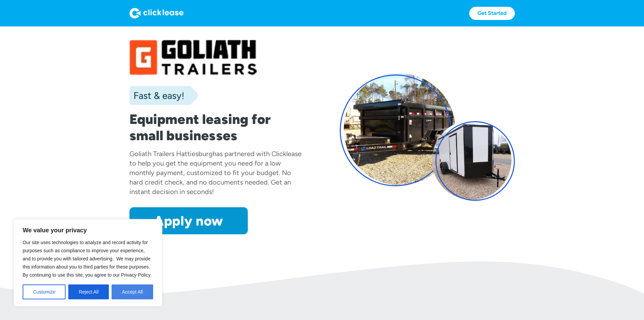 This screenshot has width=644, height=320. Describe the element at coordinates (132, 292) in the screenshot. I see `button: Accept All` at that location.